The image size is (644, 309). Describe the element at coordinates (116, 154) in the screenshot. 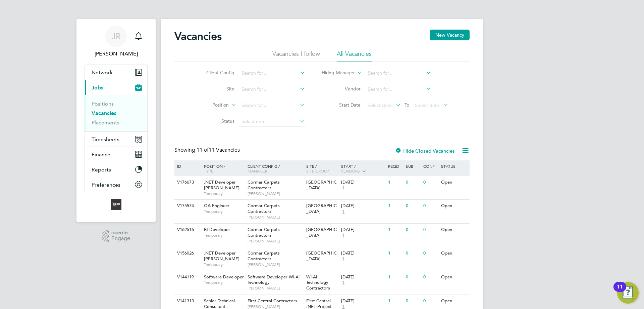

I see `button: Finance` at that location.